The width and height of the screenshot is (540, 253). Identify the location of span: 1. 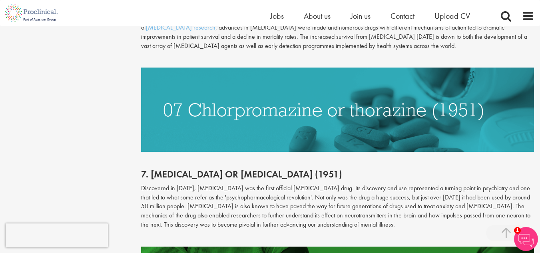
(517, 230).